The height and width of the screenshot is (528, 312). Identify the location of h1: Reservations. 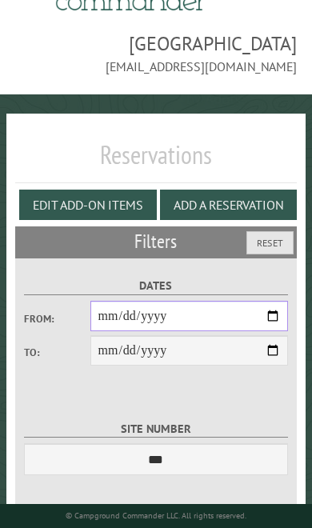
(155, 161).